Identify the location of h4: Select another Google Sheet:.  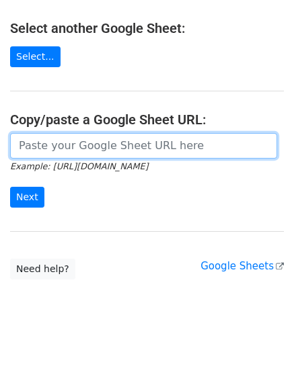
(147, 28).